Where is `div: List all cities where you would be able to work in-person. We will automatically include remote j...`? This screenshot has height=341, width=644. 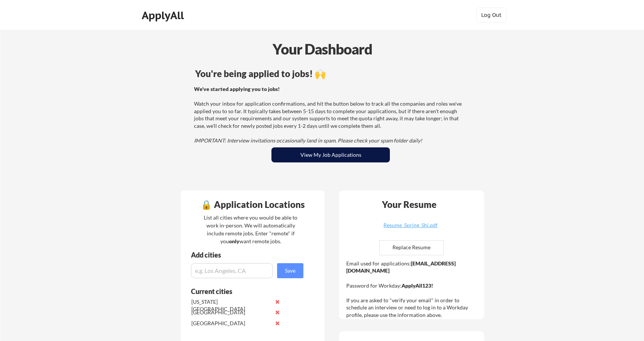
div: List all cities where you would be able to work in-person. We will automatically include remote j... is located at coordinates (250, 229).